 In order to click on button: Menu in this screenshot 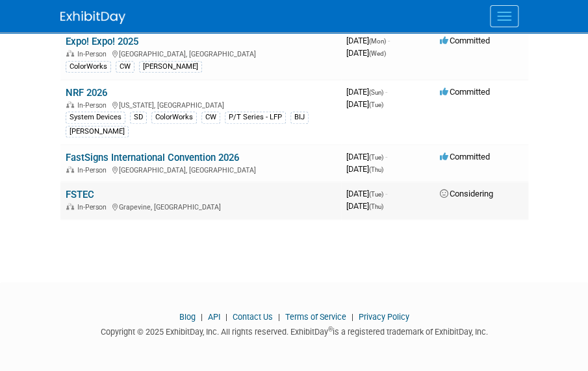, I will do `click(504, 17)`.